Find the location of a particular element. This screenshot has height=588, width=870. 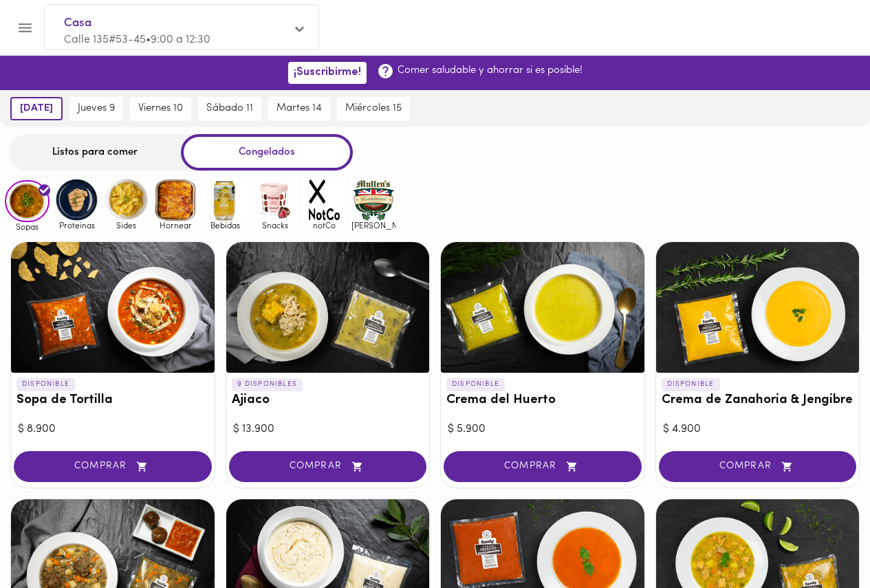

button: martes 14 is located at coordinates (299, 108).